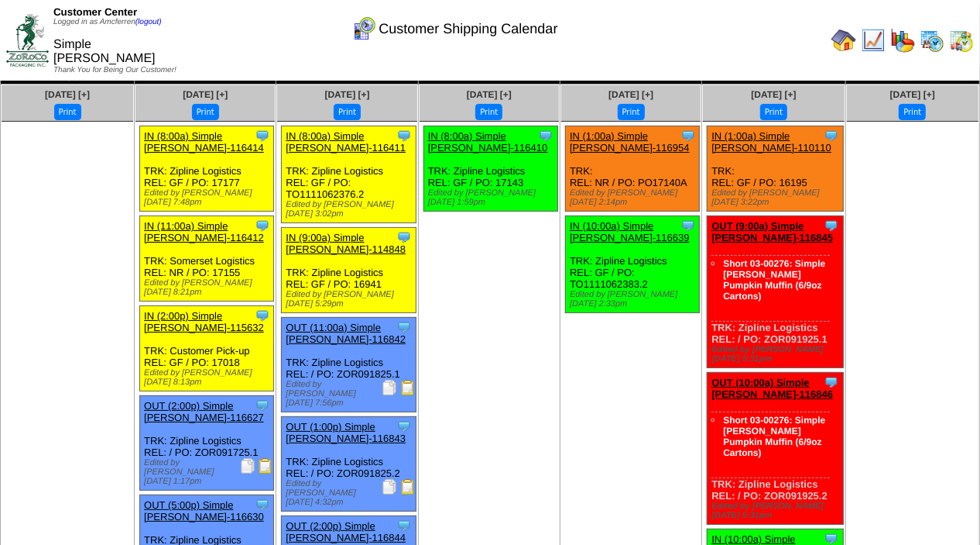 The height and width of the screenshot is (545, 980). Describe the element at coordinates (962, 41) in the screenshot. I see `img: calendarinout.gif` at that location.